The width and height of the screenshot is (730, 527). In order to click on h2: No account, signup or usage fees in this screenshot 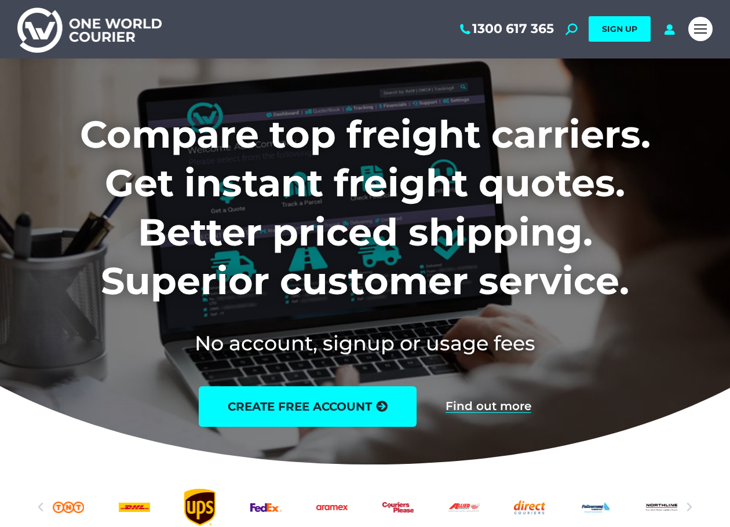, I will do `click(365, 343)`.